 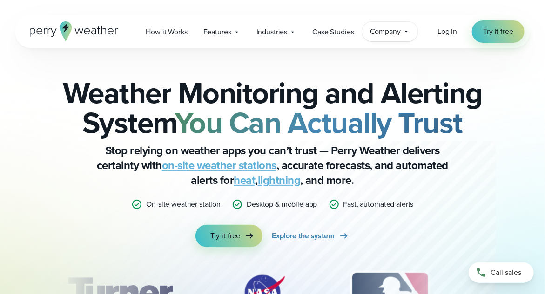 What do you see at coordinates (310, 236) in the screenshot?
I see `a: Explore the system` at bounding box center [310, 236].